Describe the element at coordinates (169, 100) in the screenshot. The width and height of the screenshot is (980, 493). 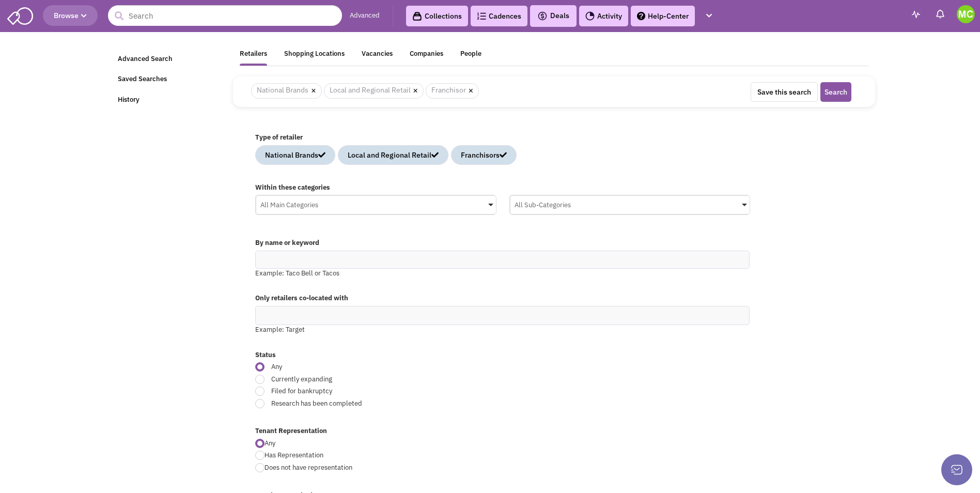
I see `a: History` at that location.